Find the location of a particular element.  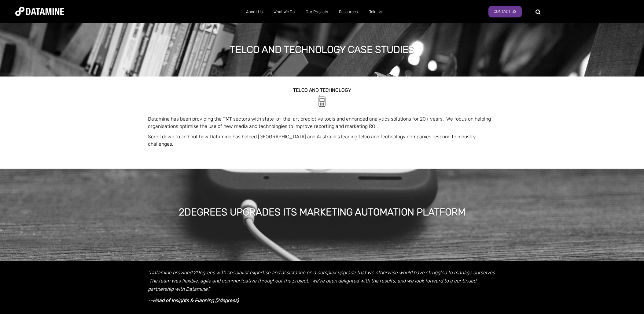

strong: Head of Insights & Planning (2degrees) is located at coordinates (196, 300).